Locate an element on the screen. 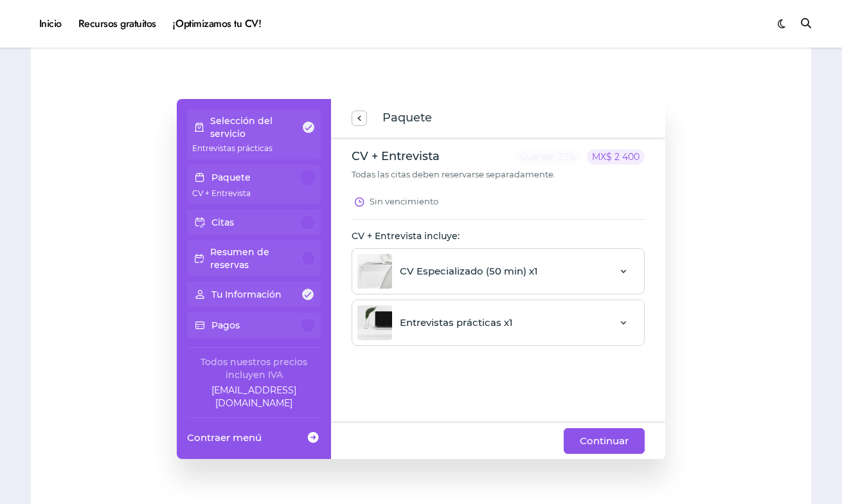 The height and width of the screenshot is (504, 842). span: Entrevistas prácticas is located at coordinates (232, 148).